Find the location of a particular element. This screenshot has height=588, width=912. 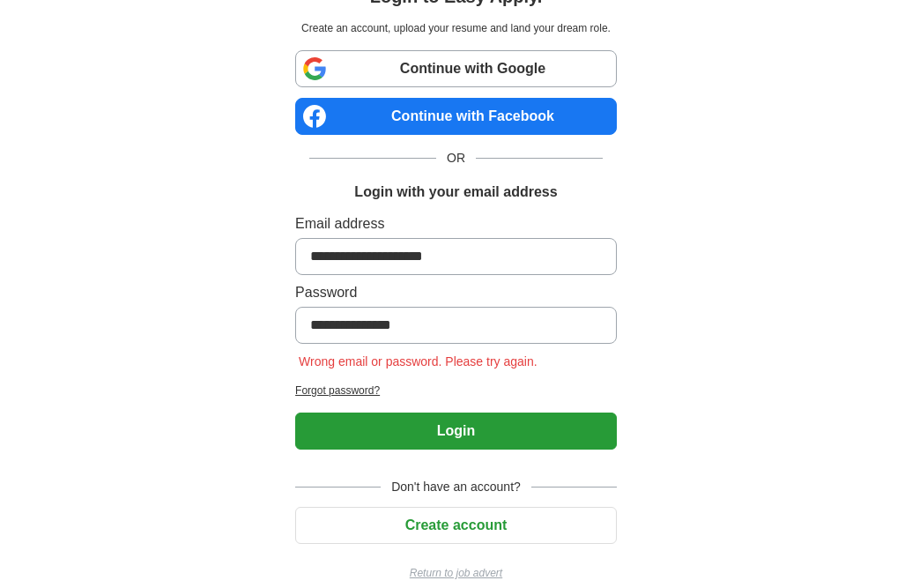

a: Create account is located at coordinates (456, 524).